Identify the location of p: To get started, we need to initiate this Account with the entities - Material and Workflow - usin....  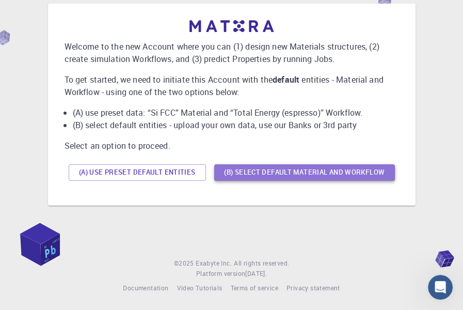
(232, 86).